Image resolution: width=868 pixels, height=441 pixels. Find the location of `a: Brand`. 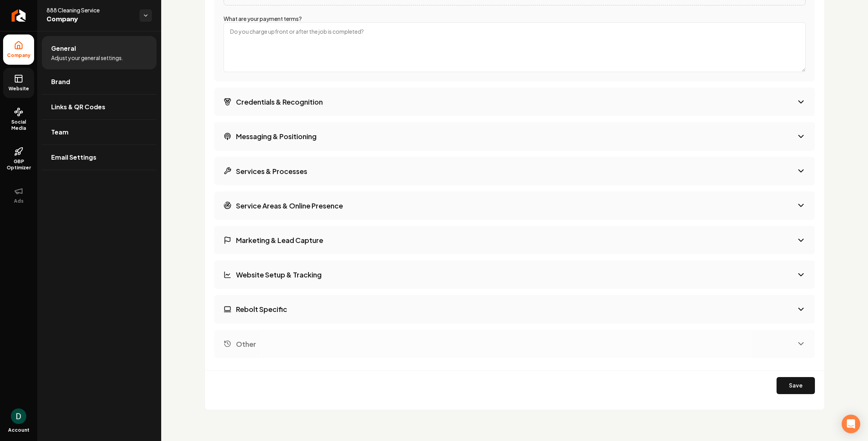

a: Brand is located at coordinates (99, 81).